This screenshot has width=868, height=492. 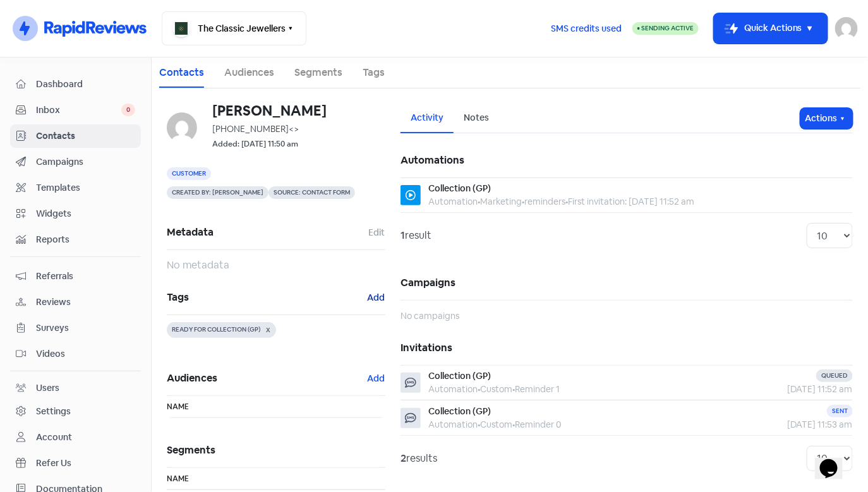 I want to click on div: Automation Custom Reminder 1, so click(x=494, y=390).